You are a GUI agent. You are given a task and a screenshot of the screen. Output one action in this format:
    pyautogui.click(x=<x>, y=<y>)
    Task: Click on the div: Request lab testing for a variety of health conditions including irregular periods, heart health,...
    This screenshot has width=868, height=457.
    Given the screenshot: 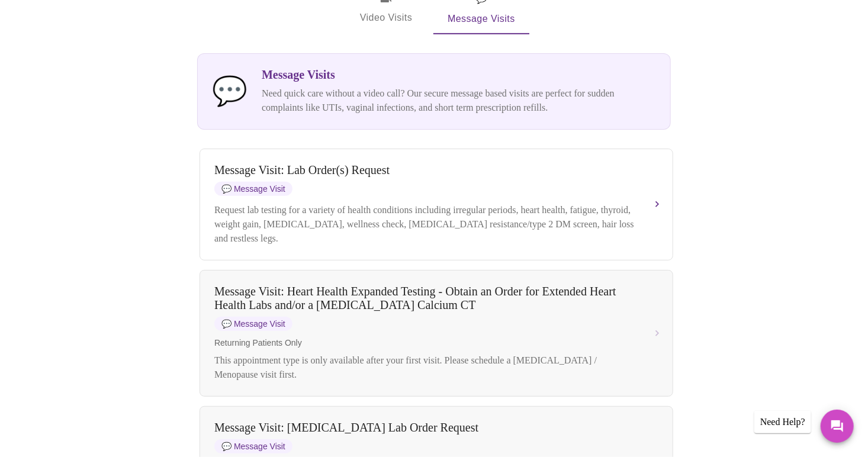 What is the action you would take?
    pyautogui.click(x=425, y=225)
    